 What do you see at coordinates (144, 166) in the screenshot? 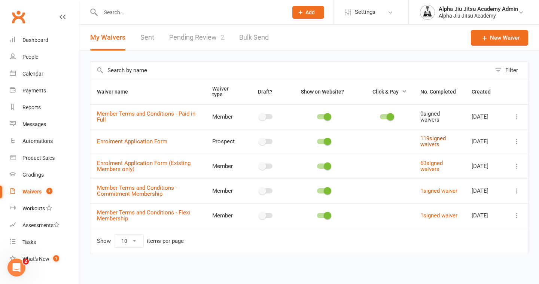
I see `a: Enrolment Application Form (Existing Members only)` at bounding box center [144, 166].